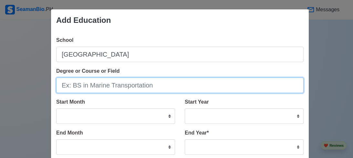  I want to click on span: Degree or Course or Field, so click(88, 71).